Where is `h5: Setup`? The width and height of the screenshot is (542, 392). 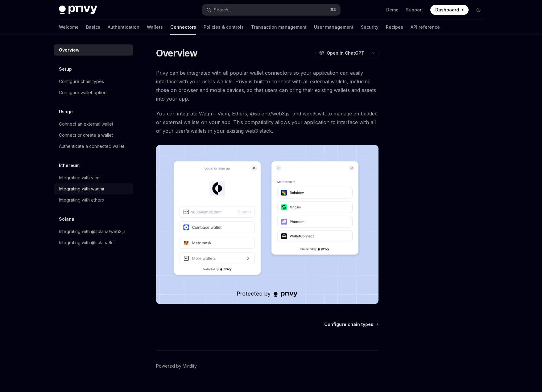
h5: Setup is located at coordinates (65, 69).